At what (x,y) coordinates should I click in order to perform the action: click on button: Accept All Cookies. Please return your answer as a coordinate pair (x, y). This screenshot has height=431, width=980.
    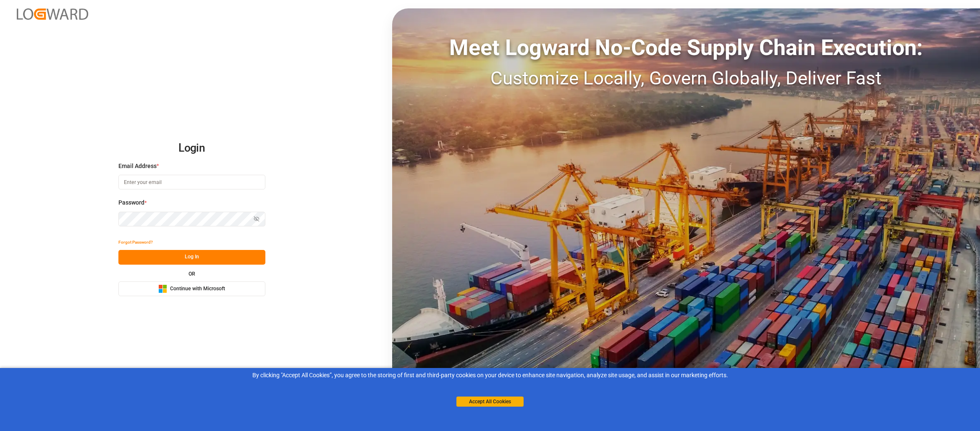
    Looking at the image, I should click on (490, 401).